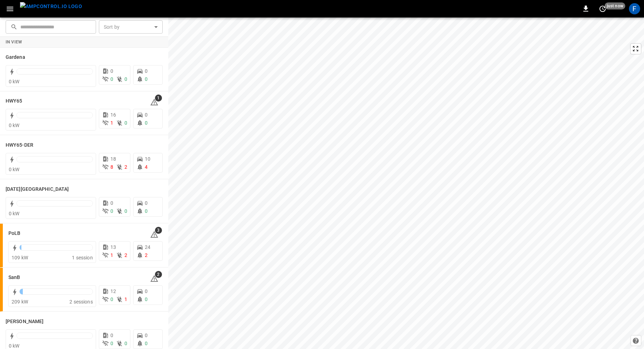 This screenshot has width=644, height=349. Describe the element at coordinates (24, 322) in the screenshot. I see `h6: Vernon` at that location.